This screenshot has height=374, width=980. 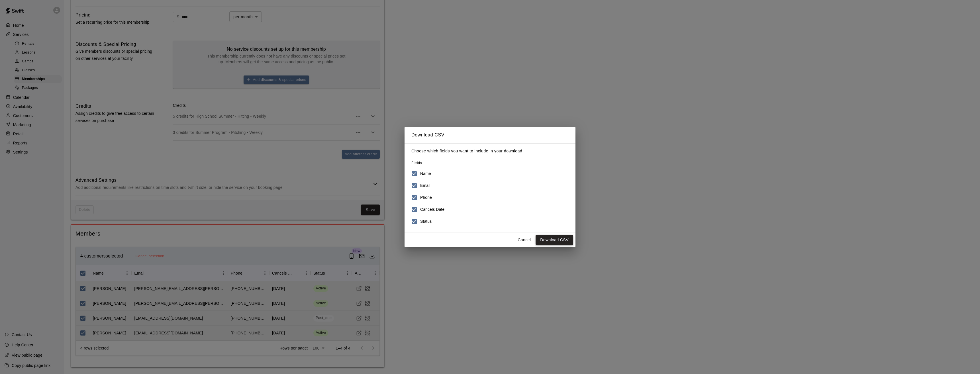 I want to click on button: Download CSV, so click(x=554, y=239).